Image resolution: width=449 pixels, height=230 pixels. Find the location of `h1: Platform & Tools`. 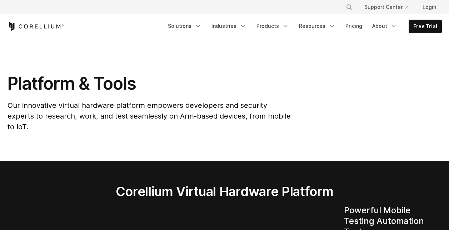

h1: Platform & Tools is located at coordinates (150, 84).